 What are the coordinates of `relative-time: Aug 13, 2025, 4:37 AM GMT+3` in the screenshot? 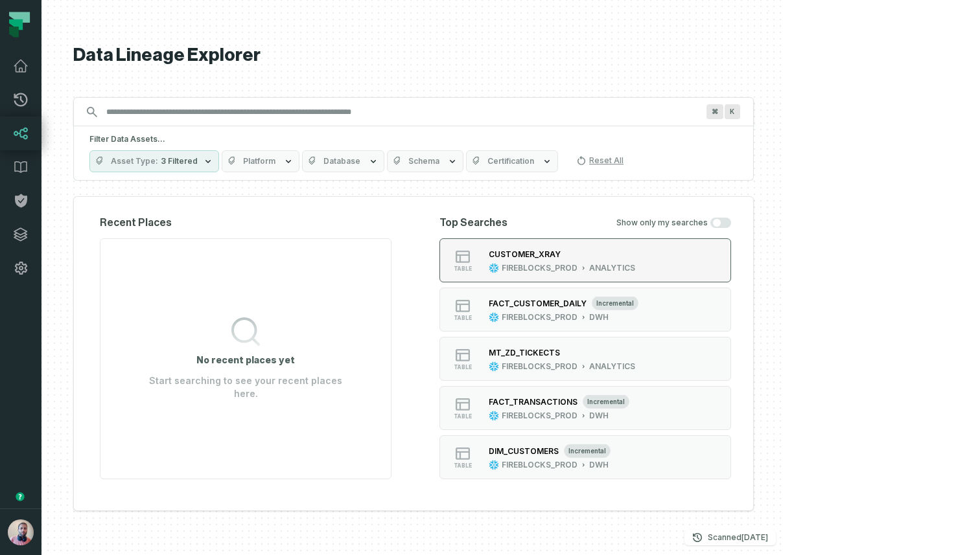 It's located at (754, 538).